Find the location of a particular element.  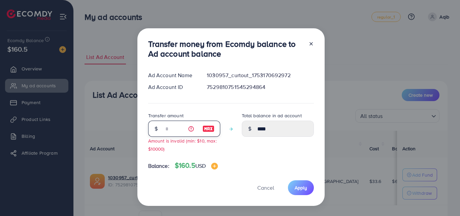

span: Apply is located at coordinates (301, 187).